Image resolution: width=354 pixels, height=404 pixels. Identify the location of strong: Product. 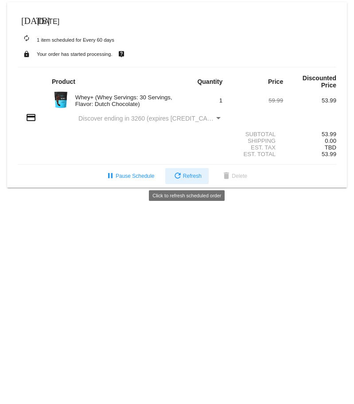
(63, 82).